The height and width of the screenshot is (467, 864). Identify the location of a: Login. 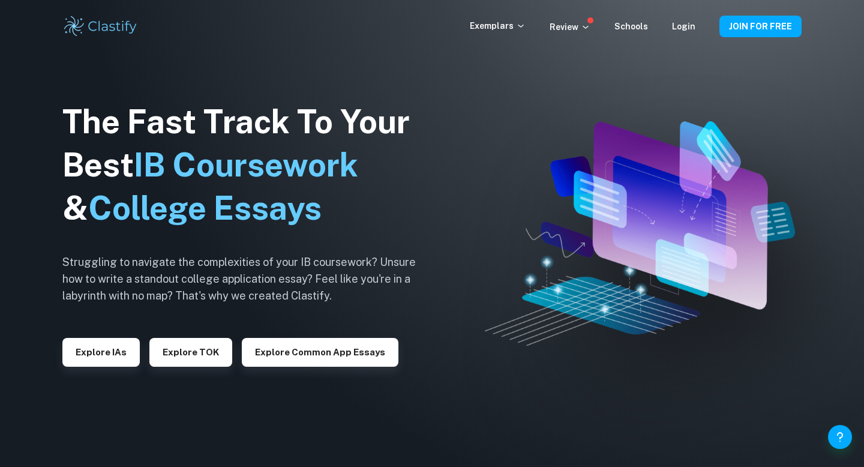
(684, 26).